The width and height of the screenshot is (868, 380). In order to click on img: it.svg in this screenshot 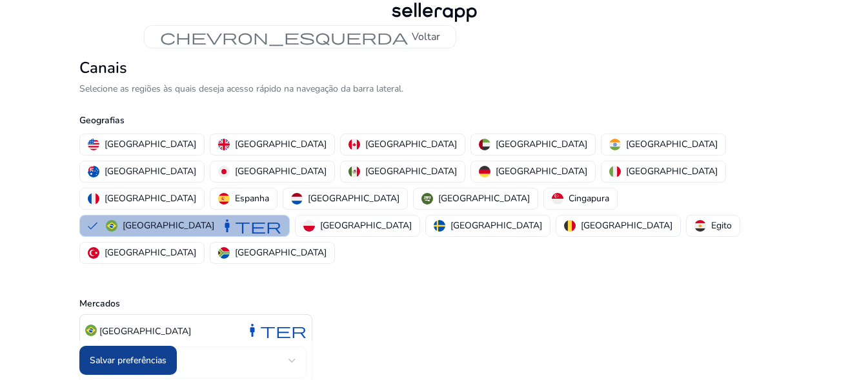, I will do `click(615, 171)`.